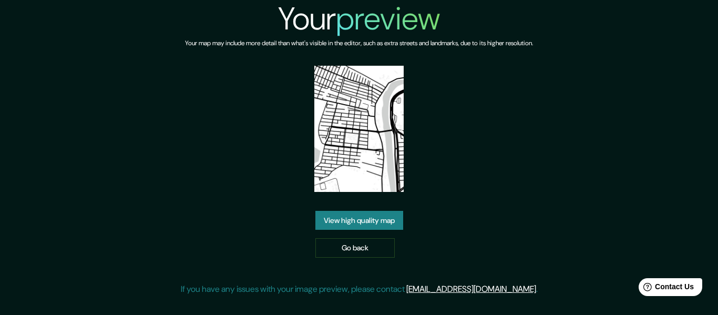  I want to click on img: created-map-preview, so click(359, 129).